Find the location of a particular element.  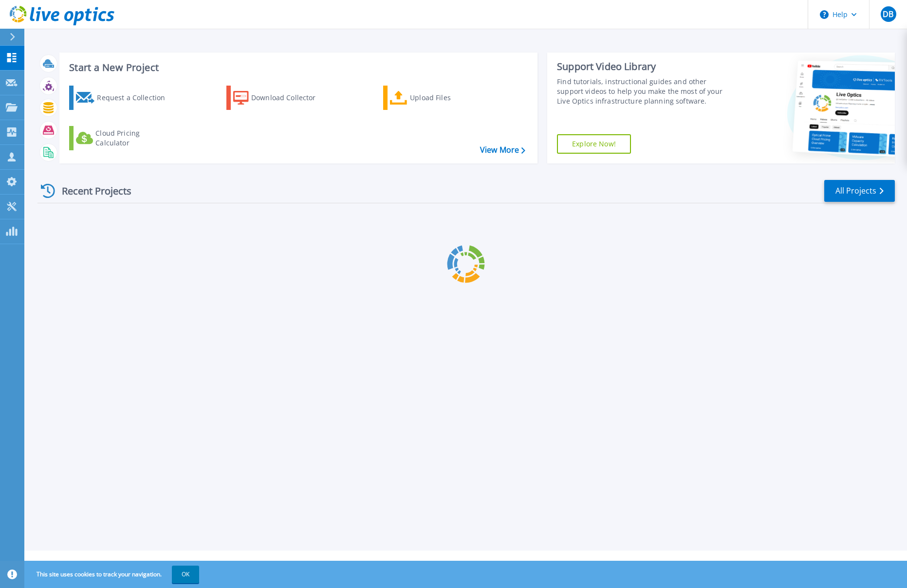

a: Upload Files is located at coordinates (437, 98).